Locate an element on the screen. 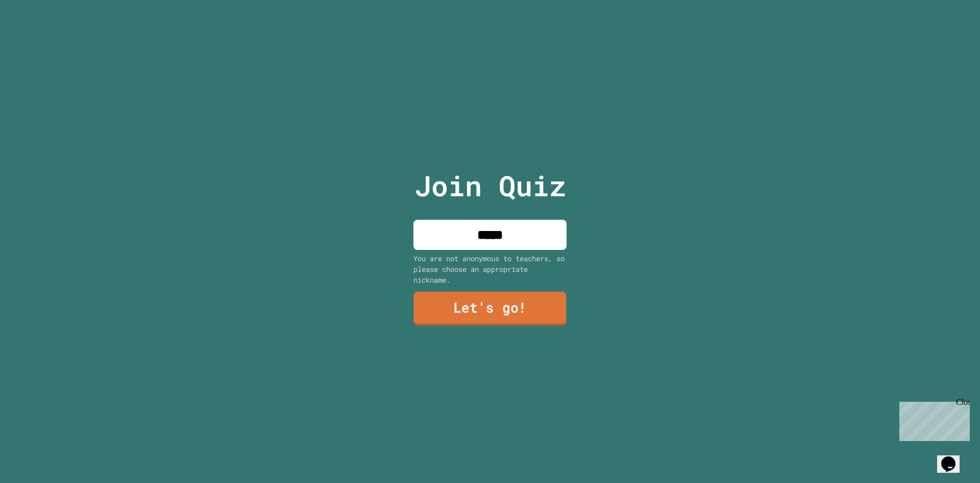 The width and height of the screenshot is (980, 483). a: Let's go! is located at coordinates (490, 308).